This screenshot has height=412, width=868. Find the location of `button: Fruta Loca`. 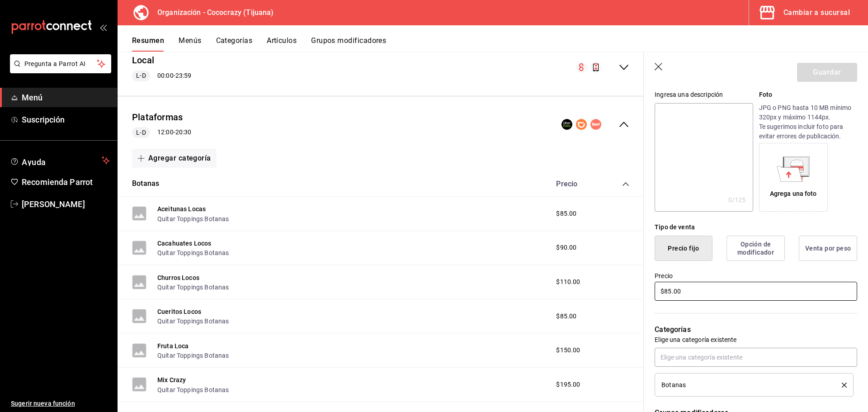

button: Fruta Loca is located at coordinates (173, 346).